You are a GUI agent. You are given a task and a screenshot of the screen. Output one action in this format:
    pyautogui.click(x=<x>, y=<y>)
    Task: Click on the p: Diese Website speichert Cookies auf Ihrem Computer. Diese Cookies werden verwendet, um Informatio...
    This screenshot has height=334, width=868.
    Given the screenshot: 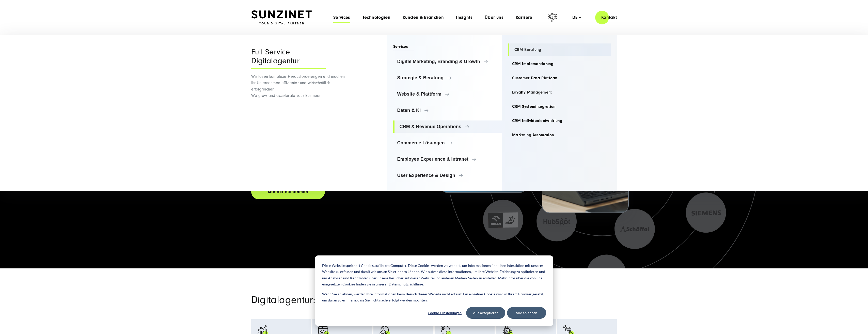 What is the action you would take?
    pyautogui.click(x=434, y=275)
    